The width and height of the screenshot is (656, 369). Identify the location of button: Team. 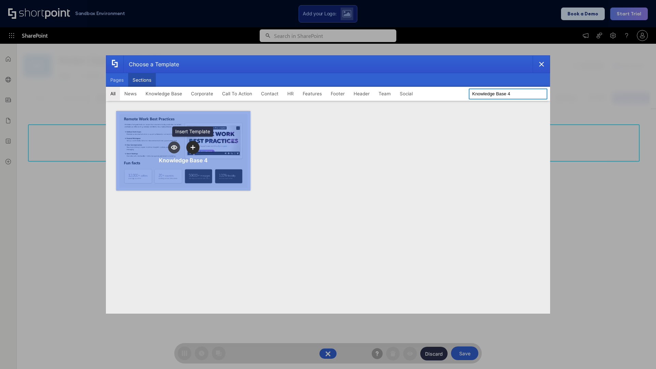
(385, 94).